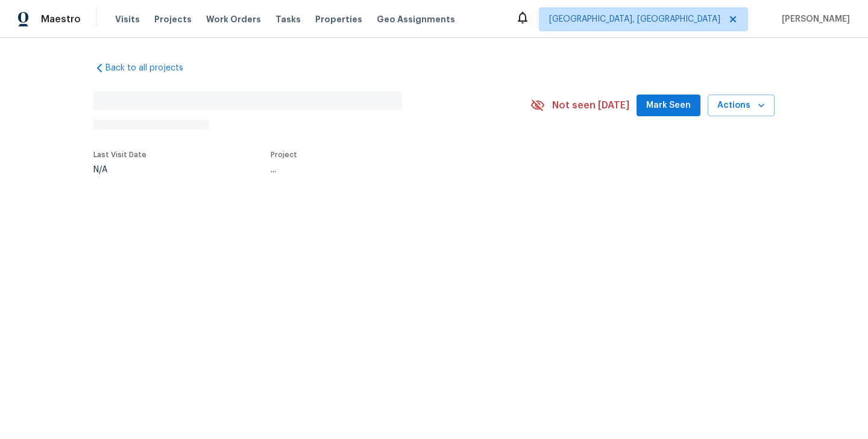 The height and width of the screenshot is (439, 868). Describe the element at coordinates (741, 105) in the screenshot. I see `span: Actions` at that location.